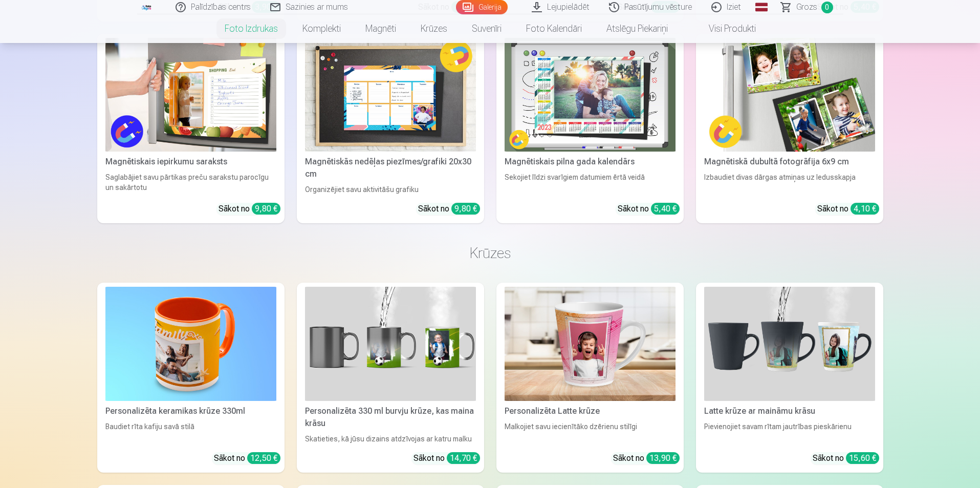 The image size is (980, 488). I want to click on img: Personalizēta Latte krūze, so click(590, 344).